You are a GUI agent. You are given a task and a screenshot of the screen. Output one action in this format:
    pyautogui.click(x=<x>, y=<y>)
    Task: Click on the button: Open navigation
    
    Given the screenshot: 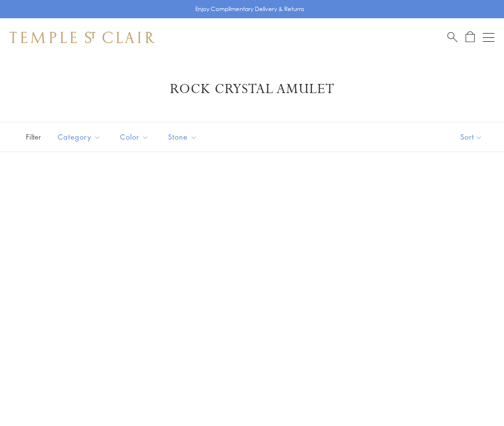 What is the action you would take?
    pyautogui.click(x=488, y=38)
    